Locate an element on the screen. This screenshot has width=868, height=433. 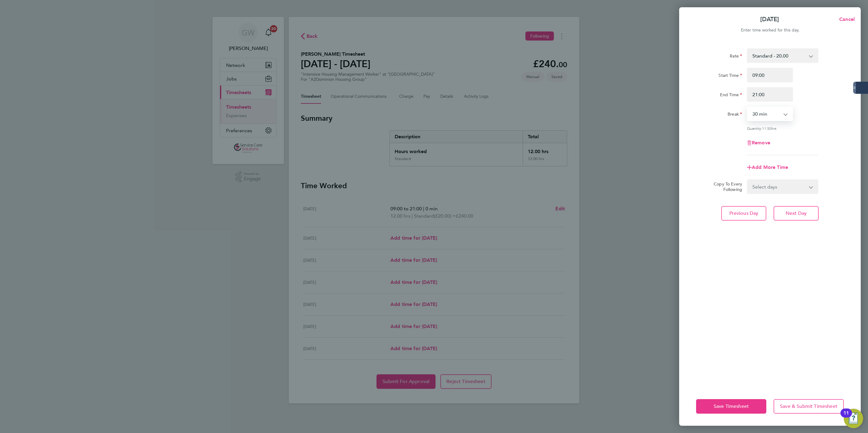
input: E.g. 18:00 is located at coordinates (770, 94).